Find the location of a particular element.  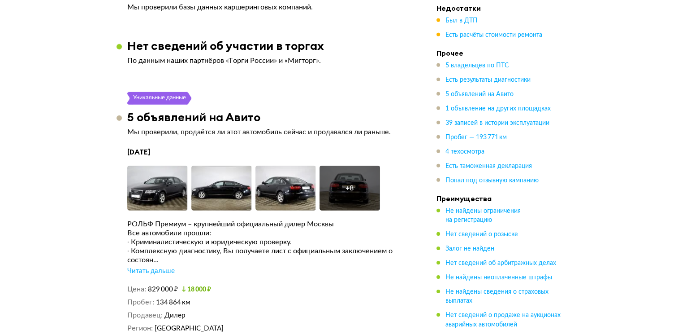

div: + 8 is located at coordinates (350, 188).